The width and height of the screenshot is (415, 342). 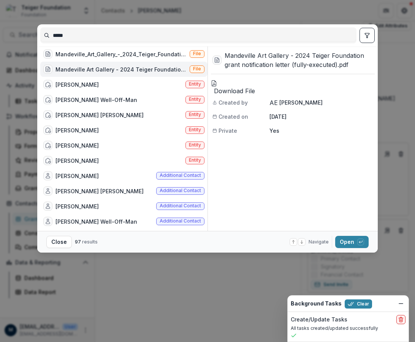 I want to click on p: All tasks created/updated successfully, so click(x=348, y=328).